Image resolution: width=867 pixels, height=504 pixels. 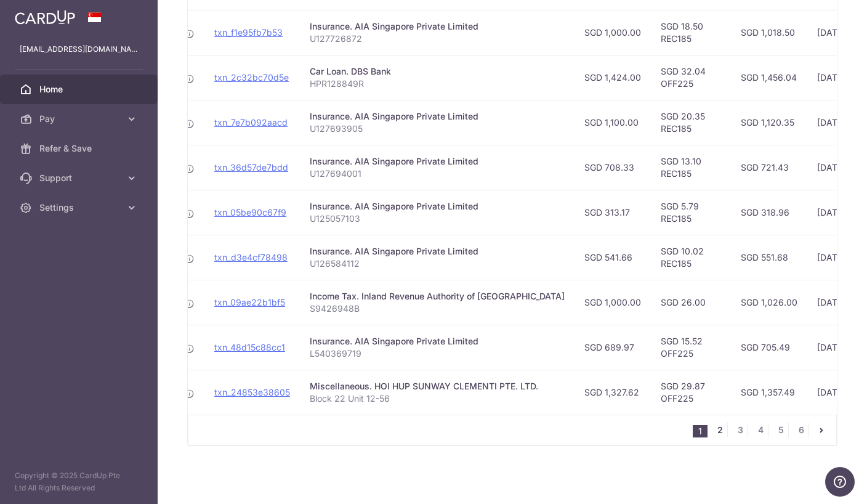 What do you see at coordinates (769, 32) in the screenshot?
I see `td: SGD 1,018.50` at bounding box center [769, 32].